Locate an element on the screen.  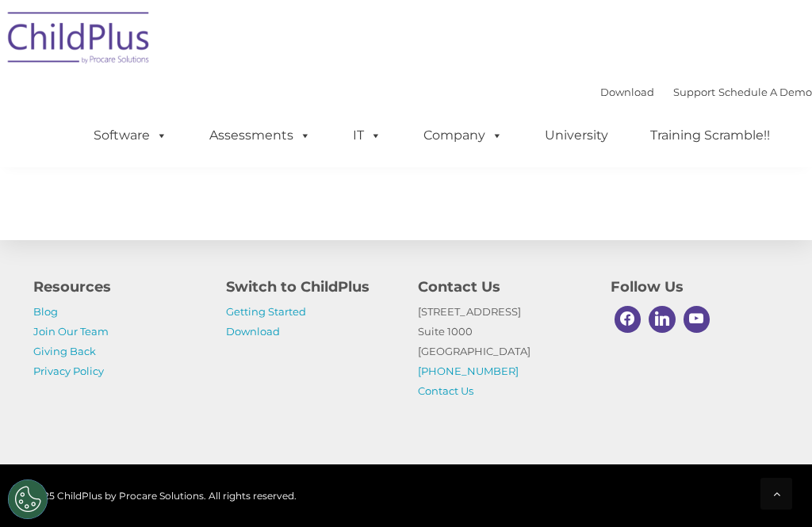
h4: Follow Us is located at coordinates (695, 287).